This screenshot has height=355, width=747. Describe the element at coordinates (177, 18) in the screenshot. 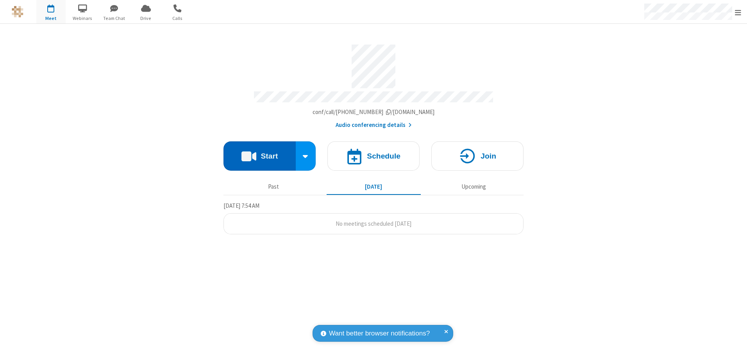

I see `span: Calls` at that location.